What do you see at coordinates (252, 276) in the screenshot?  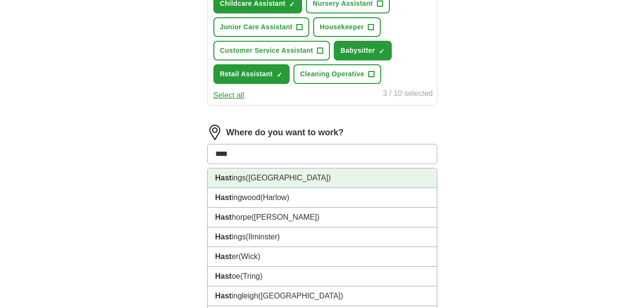 I see `span: (Tring)` at bounding box center [252, 276].